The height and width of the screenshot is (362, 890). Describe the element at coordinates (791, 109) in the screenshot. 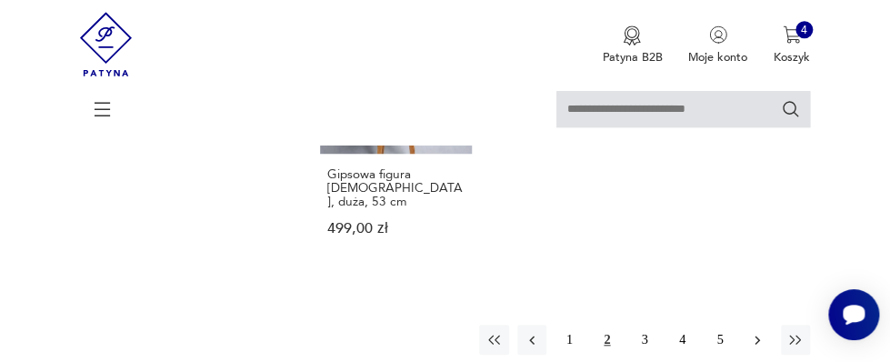

I see `button: Szukaj` at that location.